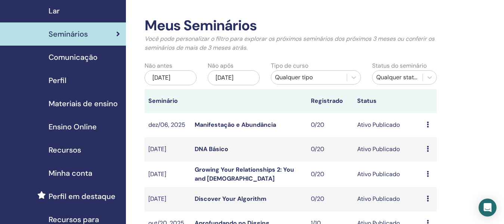 The width and height of the screenshot is (504, 224). I want to click on span: Materiais de ensino, so click(83, 104).